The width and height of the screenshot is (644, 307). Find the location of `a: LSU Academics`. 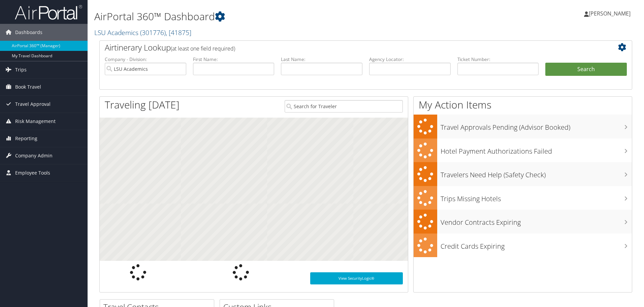

a: LSU Academics is located at coordinates (143, 32).